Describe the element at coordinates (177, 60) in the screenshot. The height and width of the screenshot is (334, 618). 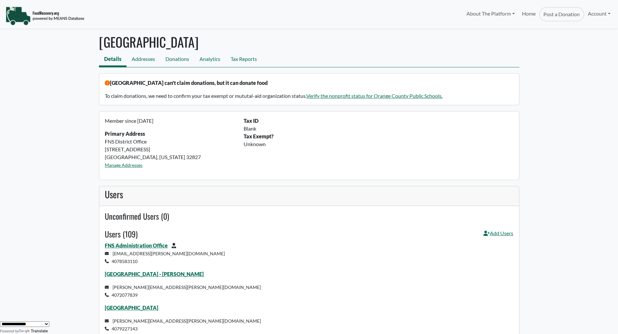
I see `a: Donations` at that location.